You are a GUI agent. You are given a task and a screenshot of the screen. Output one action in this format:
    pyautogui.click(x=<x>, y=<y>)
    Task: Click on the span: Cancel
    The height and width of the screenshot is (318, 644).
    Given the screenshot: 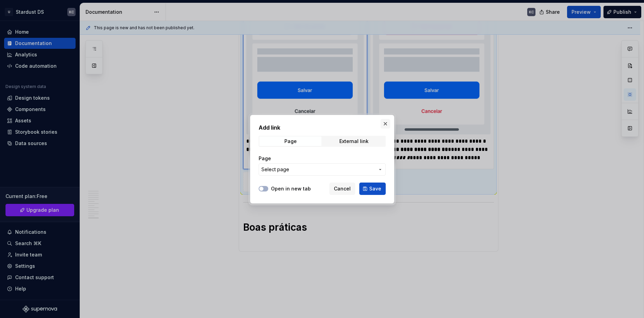 What is the action you would take?
    pyautogui.click(x=342, y=189)
    